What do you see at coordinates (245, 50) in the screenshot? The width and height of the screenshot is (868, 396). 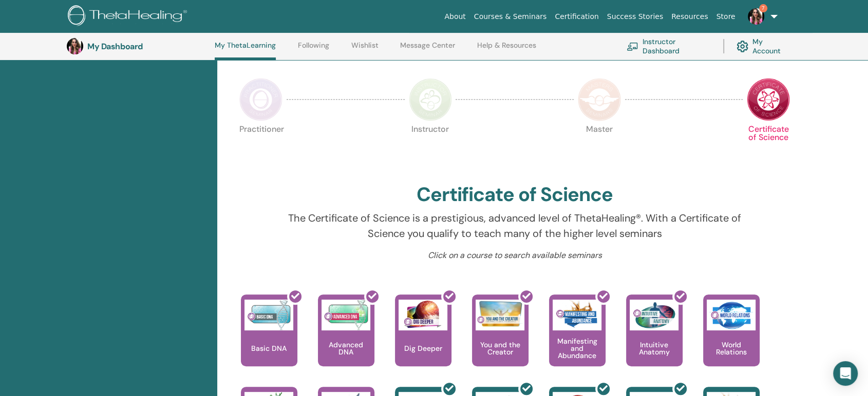 I see `a: My ThetaLearning` at bounding box center [245, 50].